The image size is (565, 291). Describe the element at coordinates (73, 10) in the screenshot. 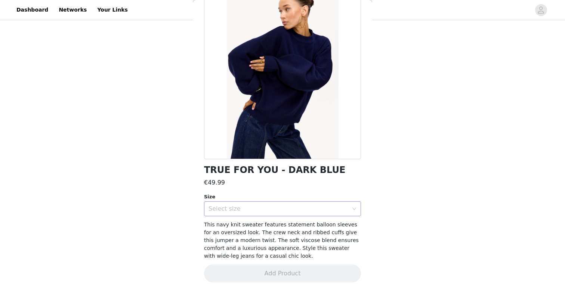

I see `a: Networks` at that location.